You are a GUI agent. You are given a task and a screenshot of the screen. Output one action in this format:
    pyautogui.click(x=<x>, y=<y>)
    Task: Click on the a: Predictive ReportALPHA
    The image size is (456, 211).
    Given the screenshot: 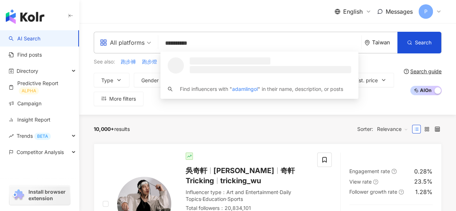 What is the action you would take?
    pyautogui.click(x=41, y=87)
    